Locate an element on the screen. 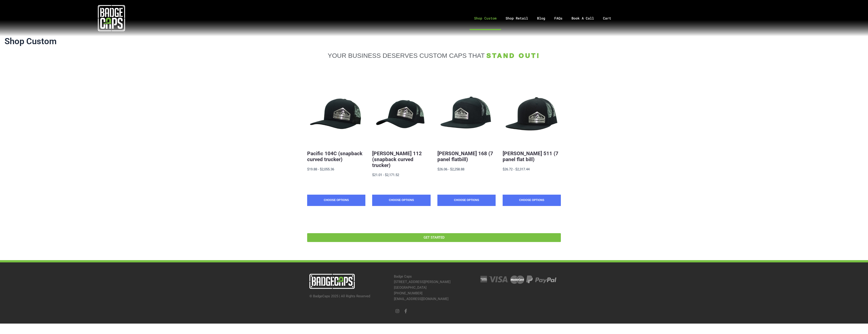  a: Shop Retail is located at coordinates (516, 18).